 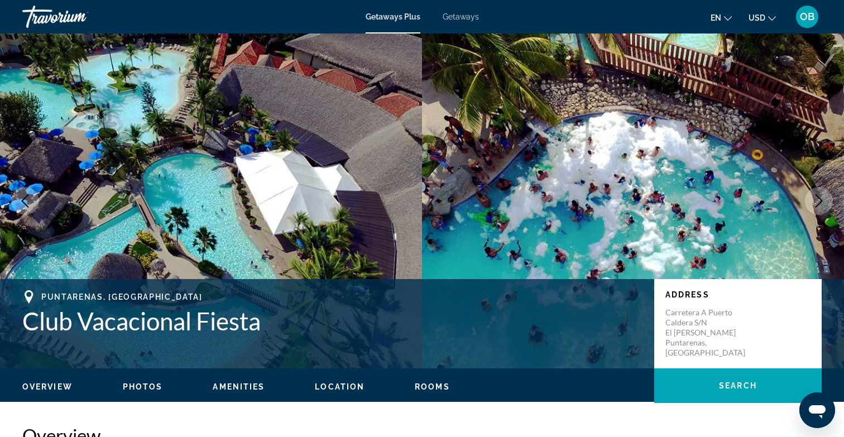 What do you see at coordinates (339, 387) in the screenshot?
I see `span: Location` at bounding box center [339, 387].